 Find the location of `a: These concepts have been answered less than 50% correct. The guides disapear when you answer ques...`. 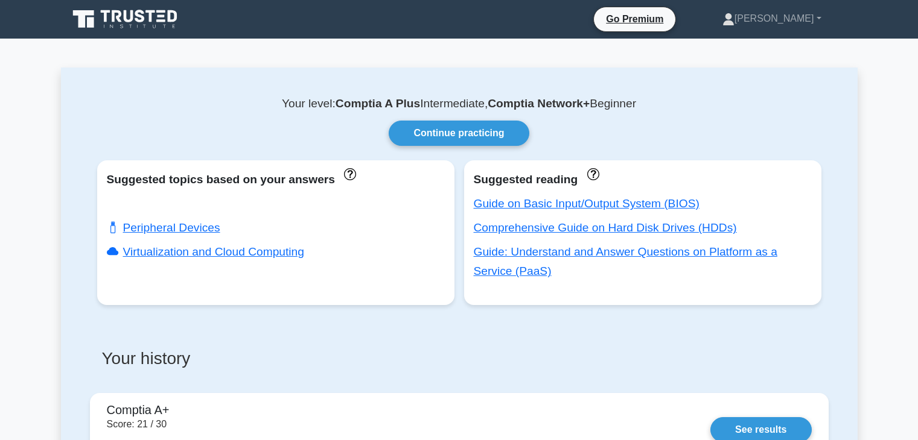

a: These concepts have been answered less than 50% correct. The guides disapear when you answer ques... is located at coordinates (591, 173).